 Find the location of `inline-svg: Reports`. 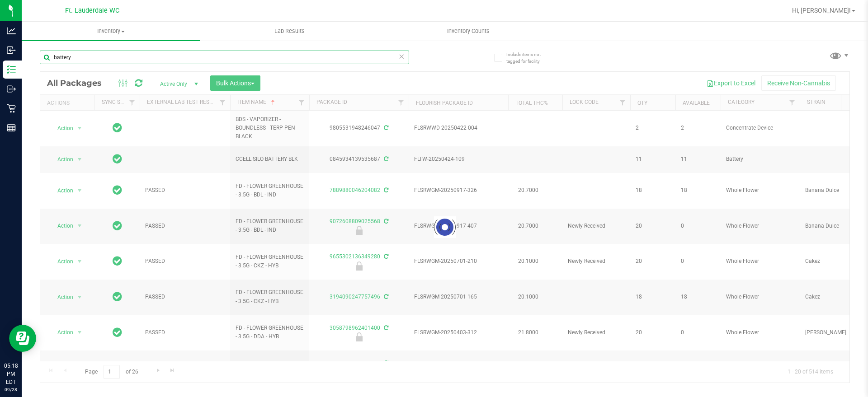

inline-svg: Reports is located at coordinates (11, 128).